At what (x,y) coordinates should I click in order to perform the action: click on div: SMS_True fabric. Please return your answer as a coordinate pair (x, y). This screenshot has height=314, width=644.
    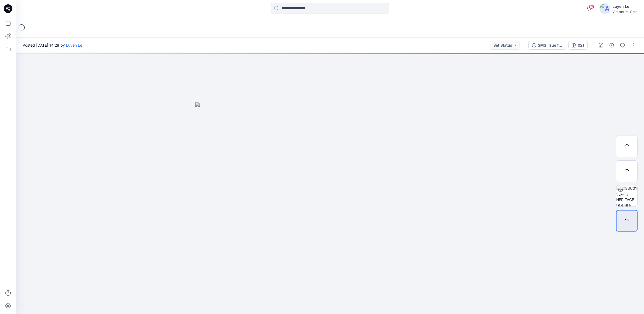
    Looking at the image, I should click on (550, 45).